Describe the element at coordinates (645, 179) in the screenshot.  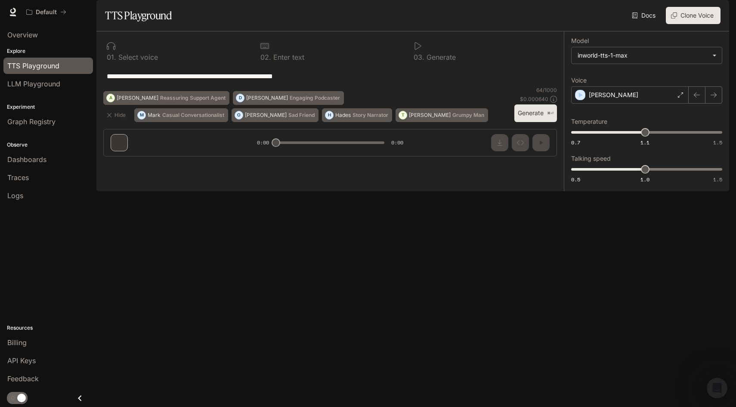
I see `span: 1.0` at that location.